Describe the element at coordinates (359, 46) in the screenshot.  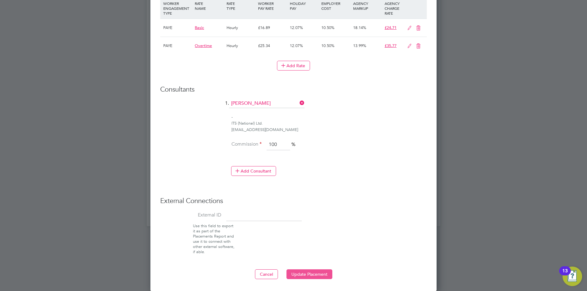
I see `span: 13.99%` at that location.